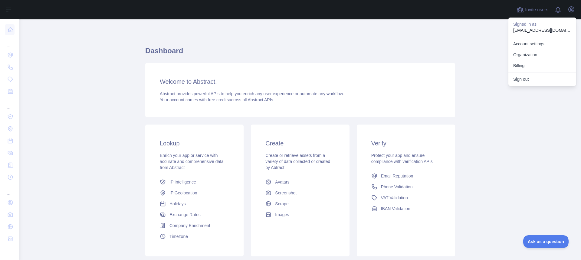 The height and width of the screenshot is (260, 581). I want to click on button: Billing, so click(543, 66).